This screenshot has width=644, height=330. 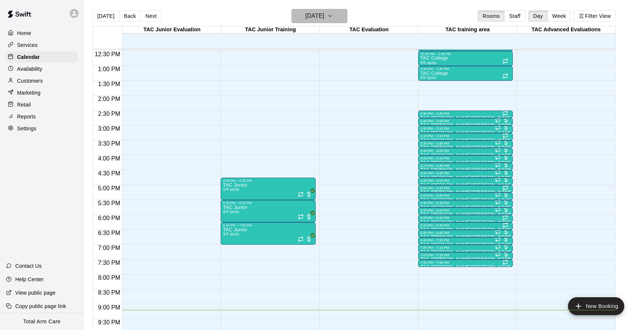 What do you see at coordinates (109, 69) in the screenshot?
I see `span: 1:00 PM` at bounding box center [109, 69].